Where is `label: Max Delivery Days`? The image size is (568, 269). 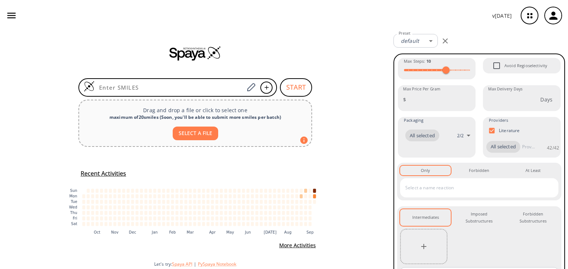 label: Max Delivery Days is located at coordinates (505, 89).